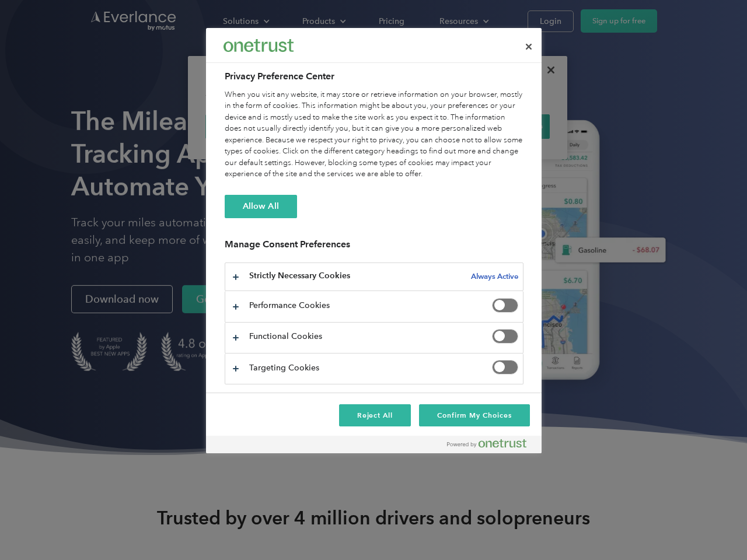  What do you see at coordinates (374, 247) in the screenshot?
I see `h3: Manage Consent Preferences` at bounding box center [374, 247].